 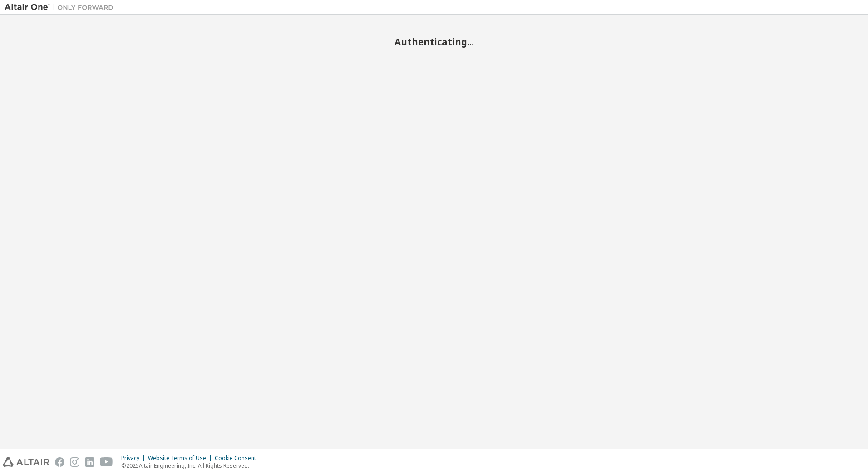 What do you see at coordinates (238, 458) in the screenshot?
I see `div: Cookie Consent` at bounding box center [238, 458].